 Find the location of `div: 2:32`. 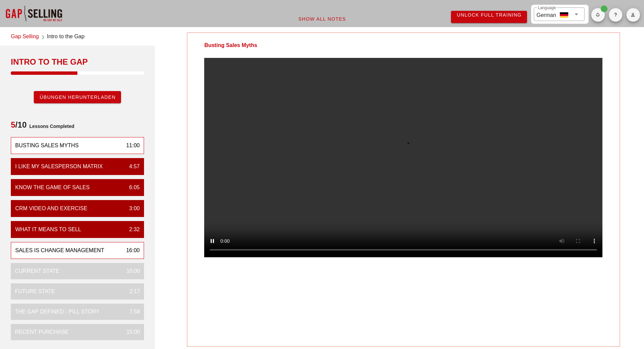

div: 2:32 is located at coordinates (131, 230).